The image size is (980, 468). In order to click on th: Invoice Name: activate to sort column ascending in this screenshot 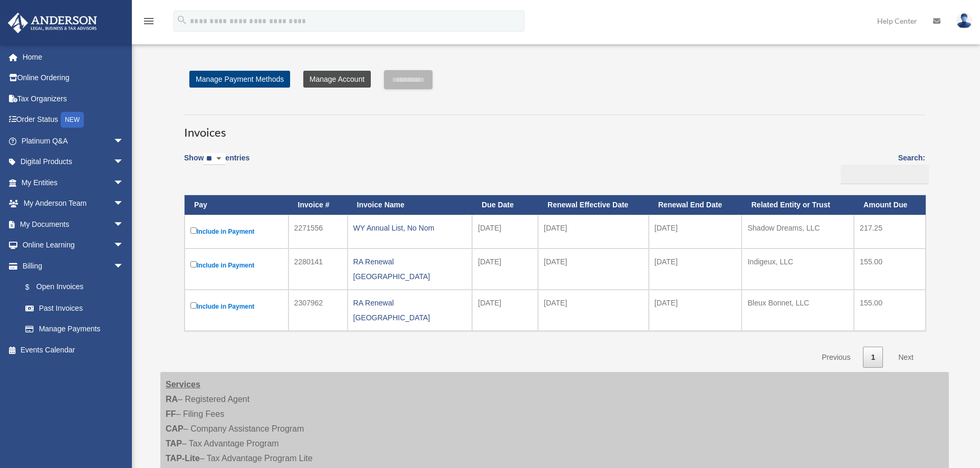, I will do `click(410, 205)`.